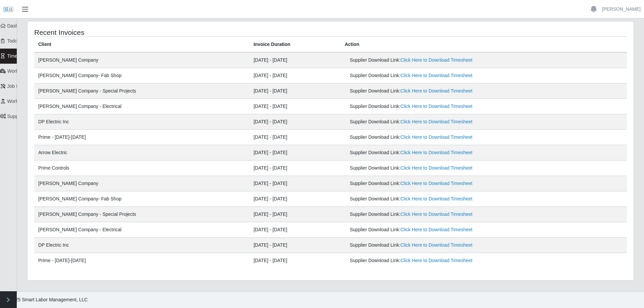 The width and height of the screenshot is (644, 308). What do you see at coordinates (484, 45) in the screenshot?
I see `th: Action` at bounding box center [484, 45].